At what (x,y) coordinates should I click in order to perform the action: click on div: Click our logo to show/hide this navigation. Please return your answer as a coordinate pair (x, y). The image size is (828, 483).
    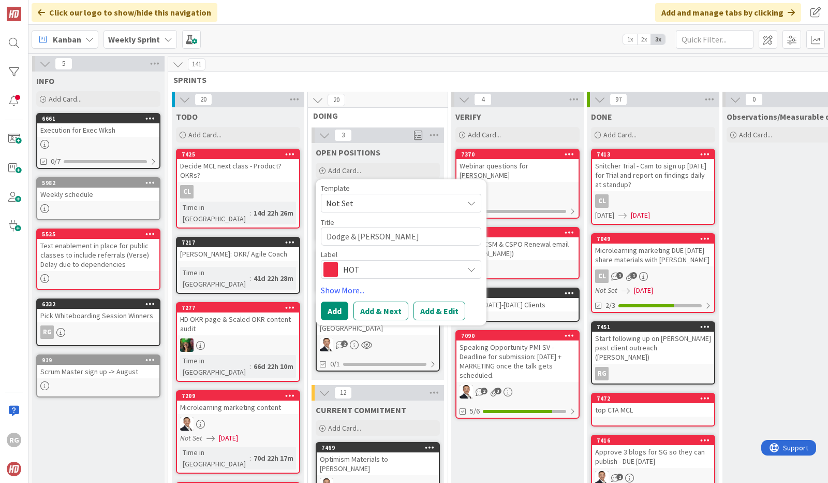
    Looking at the image, I should click on (124, 12).